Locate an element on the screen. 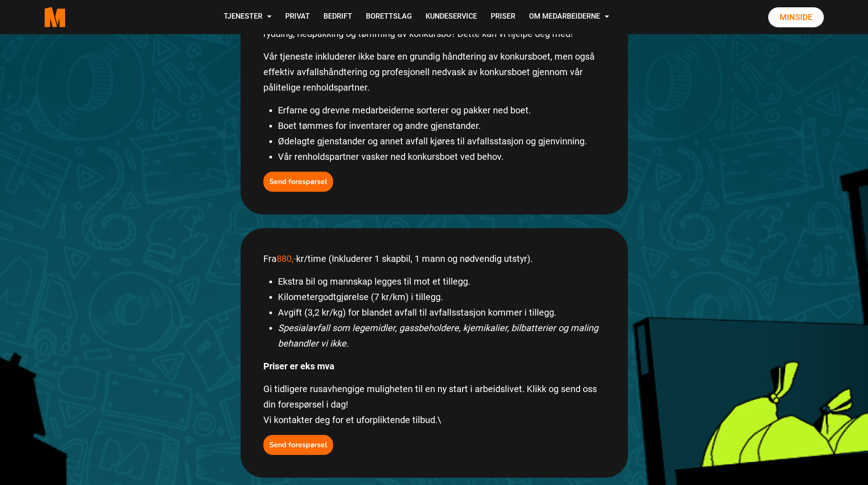  em: Spesialavfall som legemidler, gassbeholdere, kjemikalier, bilbatterier og maling behandler vi ikke. is located at coordinates (438, 336).